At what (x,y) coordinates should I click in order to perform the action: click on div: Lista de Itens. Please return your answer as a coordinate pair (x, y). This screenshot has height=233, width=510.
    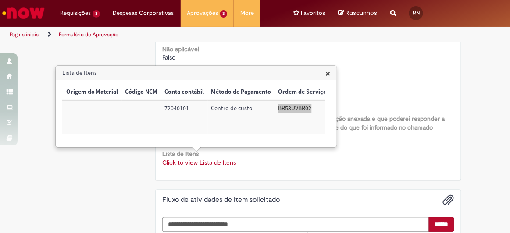
    Looking at the image, I should click on (196, 107).